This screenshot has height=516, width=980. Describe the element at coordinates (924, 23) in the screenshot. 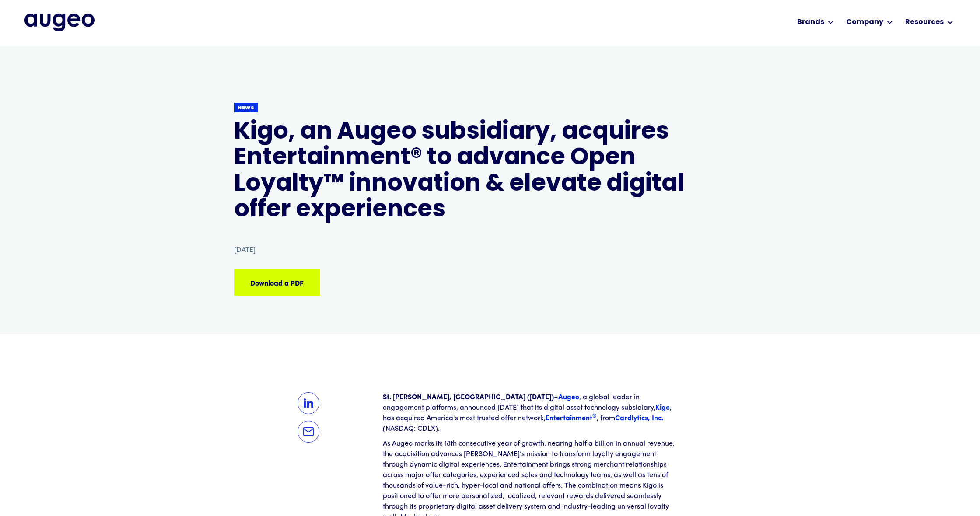

I see `div: Resources` at that location.